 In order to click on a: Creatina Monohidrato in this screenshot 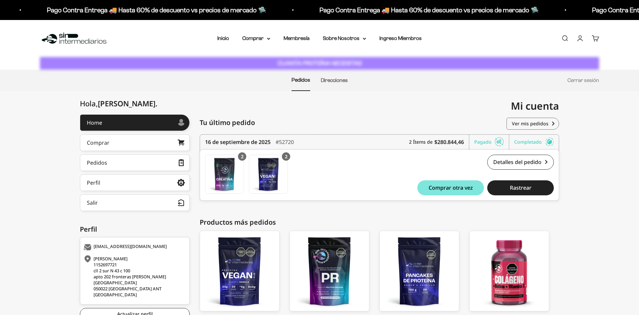, I will do `click(224, 174)`.